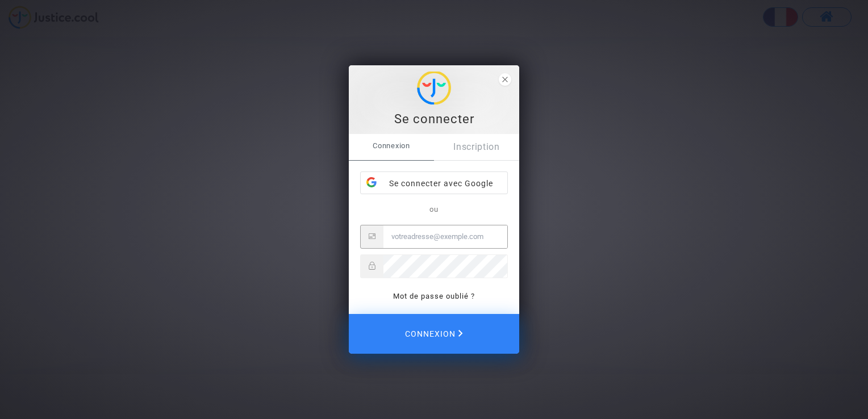 Image resolution: width=868 pixels, height=419 pixels. I want to click on div: Se connecter, so click(434, 119).